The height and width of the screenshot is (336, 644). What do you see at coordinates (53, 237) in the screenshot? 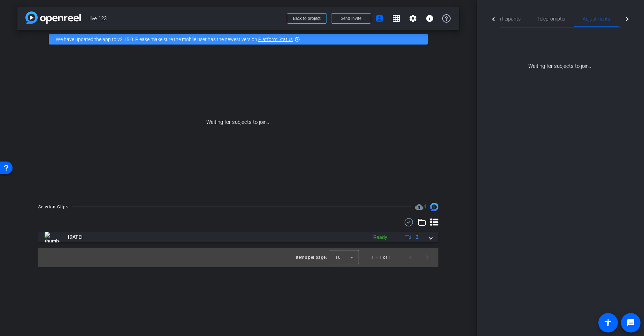
I see `img: thumb-nail` at bounding box center [53, 237].